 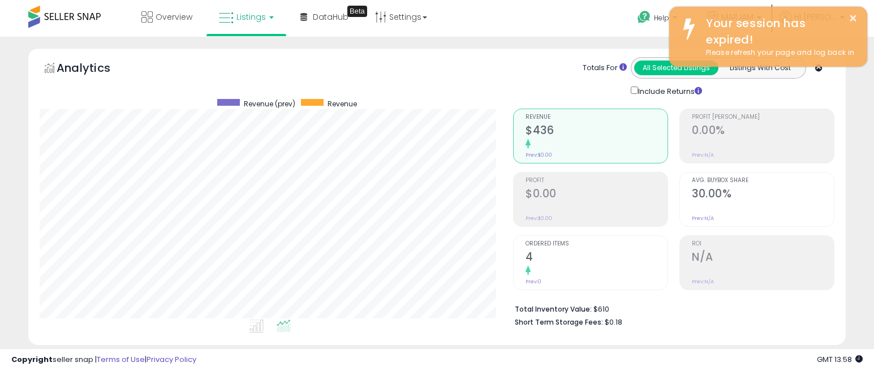 I want to click on h2: 4, so click(x=596, y=258).